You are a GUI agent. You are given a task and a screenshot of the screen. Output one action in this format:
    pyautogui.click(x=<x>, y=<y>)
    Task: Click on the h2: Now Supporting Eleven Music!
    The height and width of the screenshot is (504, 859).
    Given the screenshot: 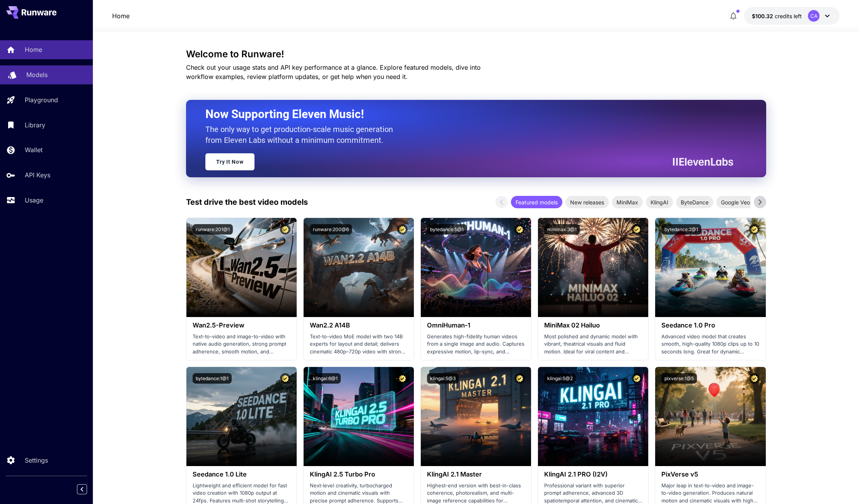 What is the action you would take?
    pyautogui.click(x=466, y=114)
    